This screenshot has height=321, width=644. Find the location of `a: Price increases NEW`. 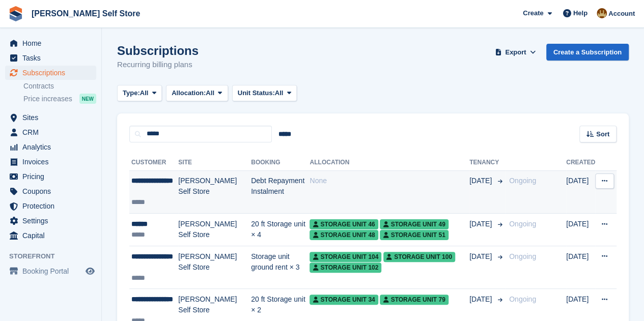

a: Price increases NEW is located at coordinates (60, 99).